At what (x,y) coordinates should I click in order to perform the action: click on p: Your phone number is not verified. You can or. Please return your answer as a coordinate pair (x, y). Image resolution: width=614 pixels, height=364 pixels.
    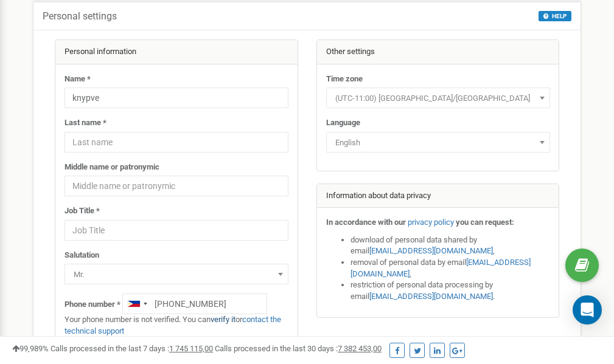
    Looking at the image, I should click on (176, 326).